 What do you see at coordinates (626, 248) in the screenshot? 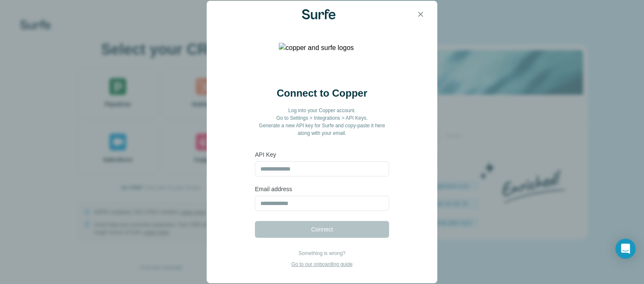
I see `div: Open Intercom Messenger` at bounding box center [626, 248].